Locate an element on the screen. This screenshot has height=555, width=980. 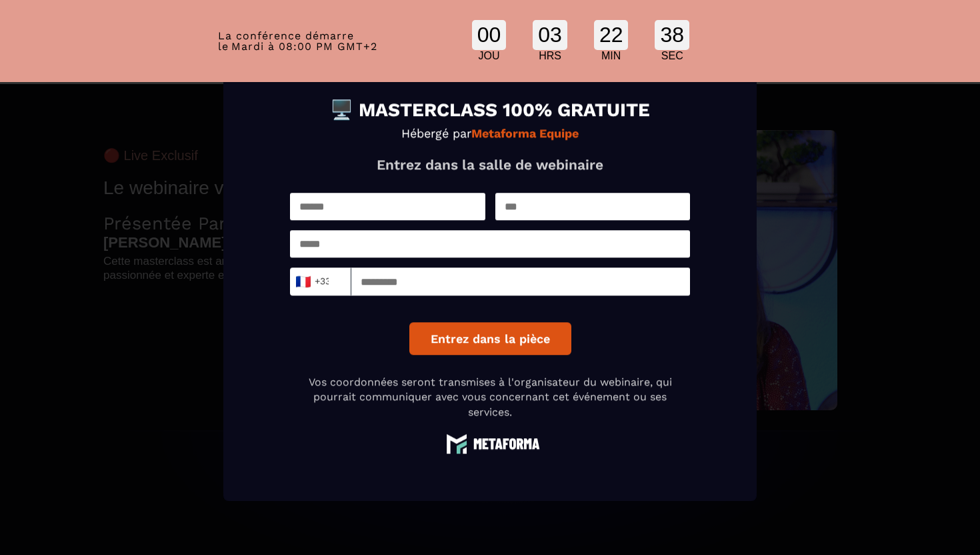
div: 03 is located at coordinates (550, 35).